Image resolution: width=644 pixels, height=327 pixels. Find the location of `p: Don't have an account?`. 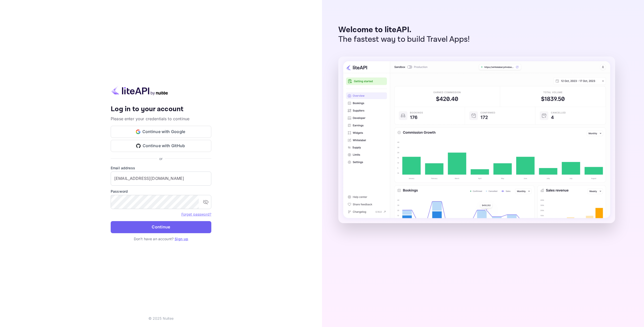

p: Don't have an account? is located at coordinates (161, 239).